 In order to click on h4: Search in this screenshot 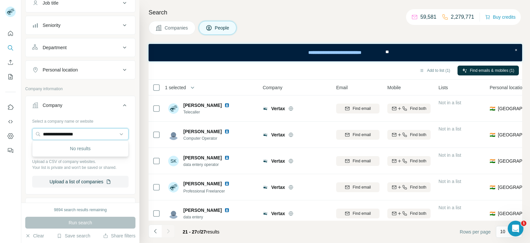, I will do `click(335, 12)`.